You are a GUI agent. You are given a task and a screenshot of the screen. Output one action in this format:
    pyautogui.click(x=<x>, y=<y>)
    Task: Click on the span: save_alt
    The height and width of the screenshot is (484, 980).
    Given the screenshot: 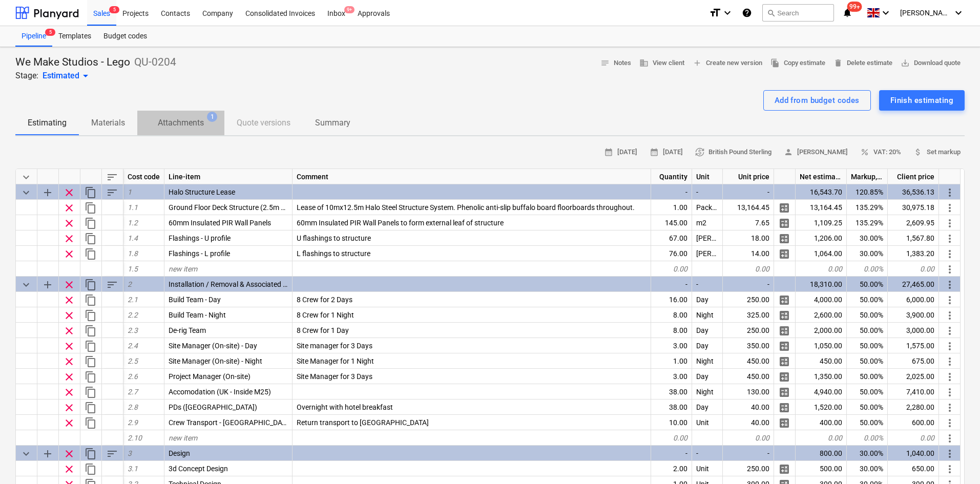 What is the action you would take?
    pyautogui.click(x=905, y=63)
    